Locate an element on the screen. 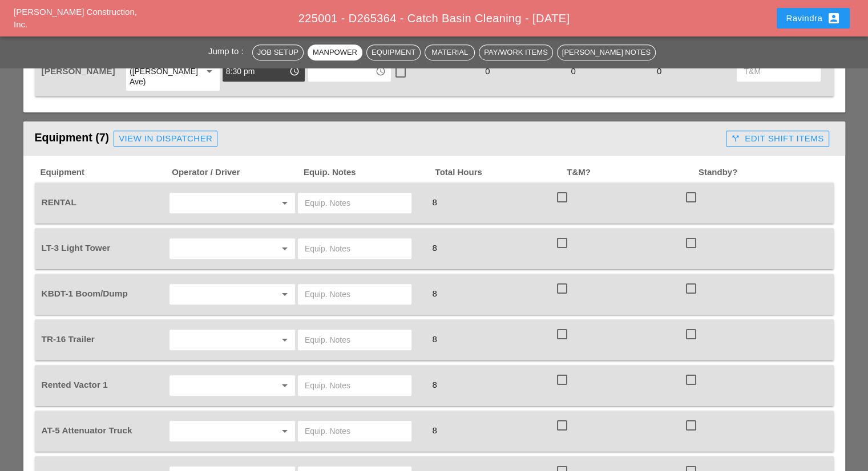 Image resolution: width=868 pixels, height=471 pixels. input: T&M is located at coordinates (778, 71).